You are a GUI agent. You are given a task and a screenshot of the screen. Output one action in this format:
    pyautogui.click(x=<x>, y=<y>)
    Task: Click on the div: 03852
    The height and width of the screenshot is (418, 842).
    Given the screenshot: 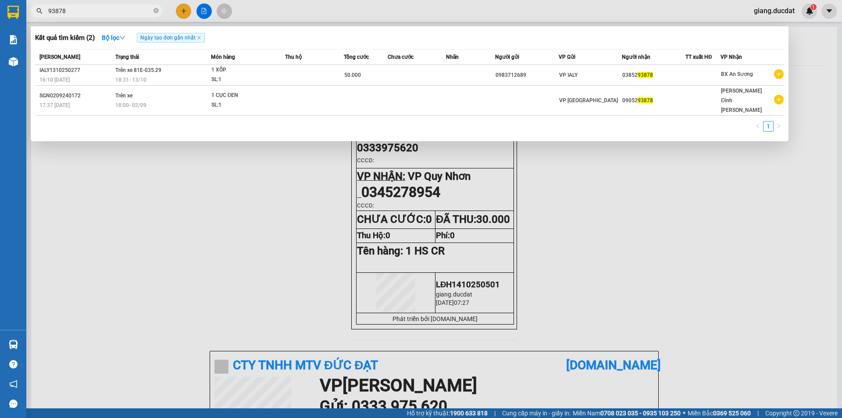 What is the action you would take?
    pyautogui.click(x=653, y=75)
    